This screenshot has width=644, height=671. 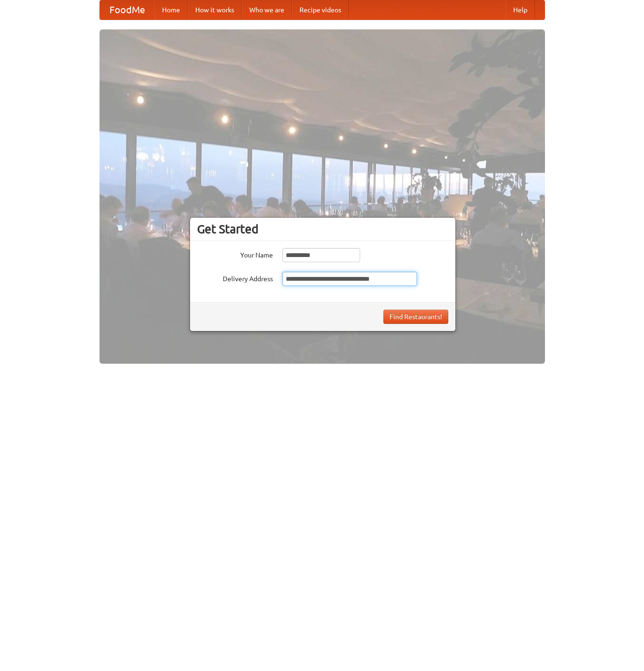 I want to click on a: Home, so click(x=171, y=10).